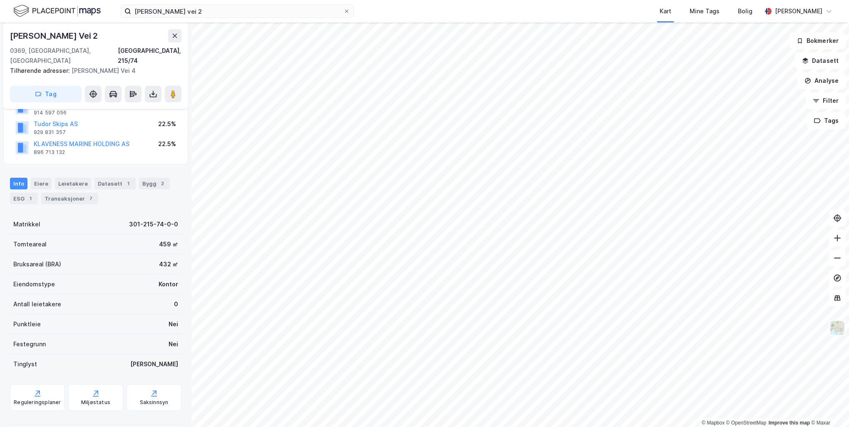  I want to click on div: ESG, so click(24, 199).